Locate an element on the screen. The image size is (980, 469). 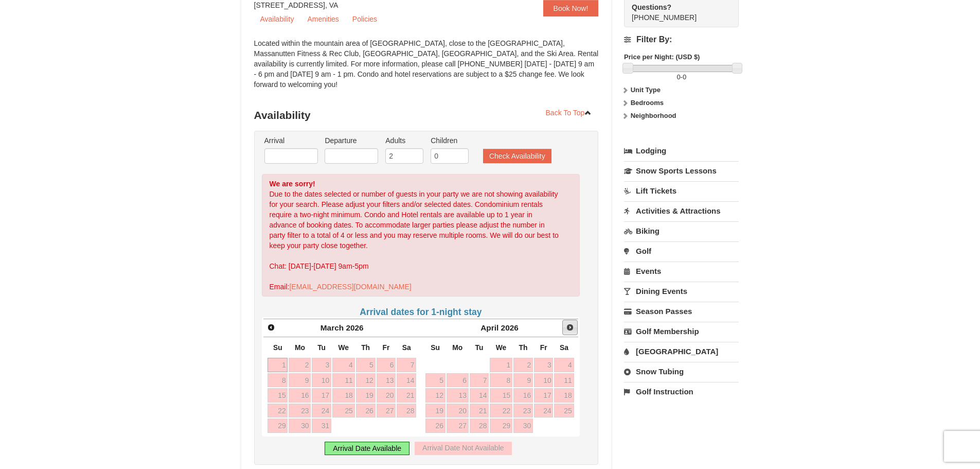
a: Back To Top is located at coordinates (569, 113).